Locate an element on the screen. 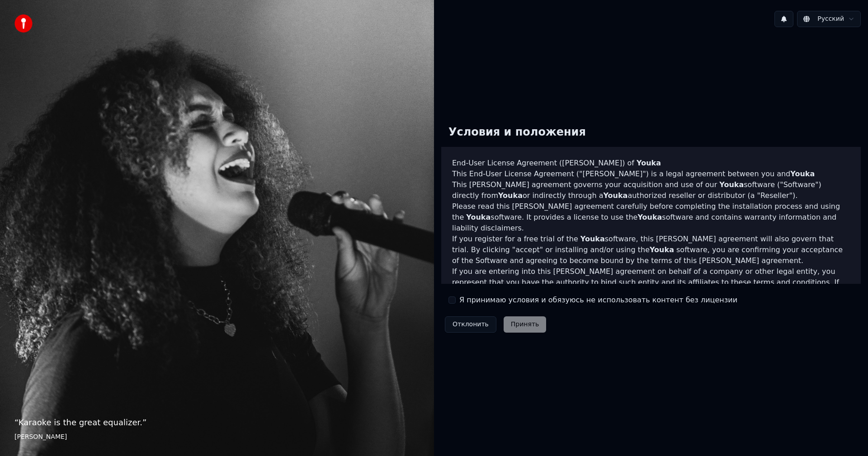  img: youka is located at coordinates (23, 23).